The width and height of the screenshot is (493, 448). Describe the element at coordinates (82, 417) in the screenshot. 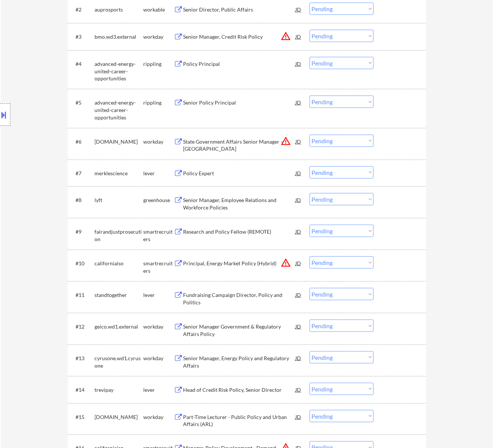

I see `div: #15` at that location.